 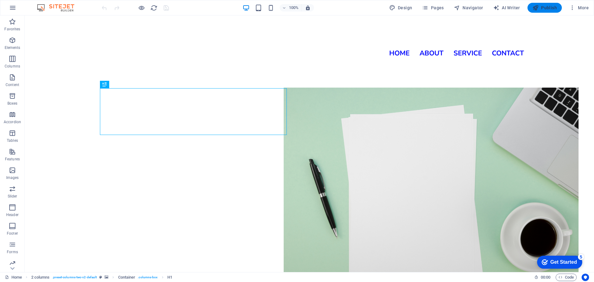 What do you see at coordinates (545, 277) in the screenshot?
I see `span: 00 00` at bounding box center [545, 277].